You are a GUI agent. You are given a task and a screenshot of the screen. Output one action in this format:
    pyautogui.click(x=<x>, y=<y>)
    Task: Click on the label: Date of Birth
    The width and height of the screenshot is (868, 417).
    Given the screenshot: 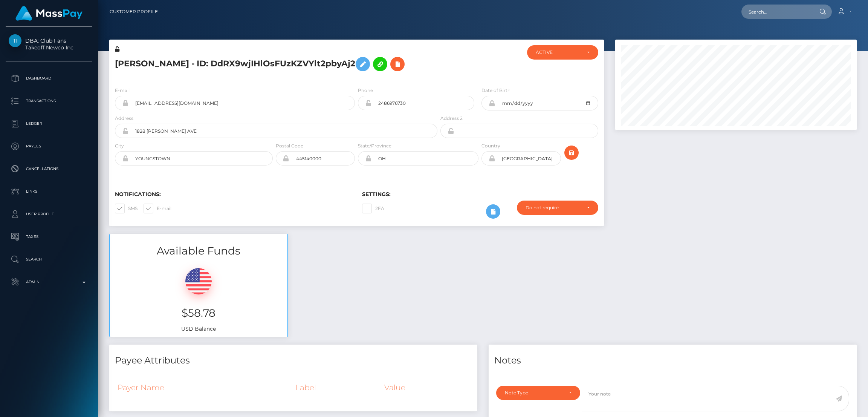 What is the action you would take?
    pyautogui.click(x=496, y=90)
    